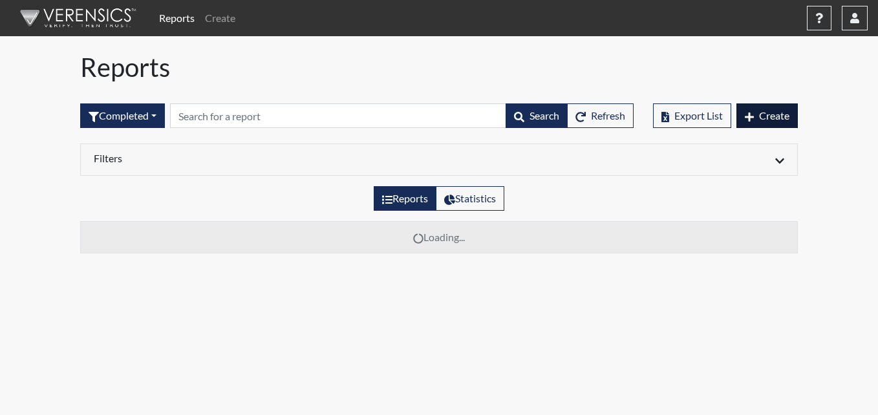  What do you see at coordinates (439, 237) in the screenshot?
I see `td: Loading...` at bounding box center [439, 237].